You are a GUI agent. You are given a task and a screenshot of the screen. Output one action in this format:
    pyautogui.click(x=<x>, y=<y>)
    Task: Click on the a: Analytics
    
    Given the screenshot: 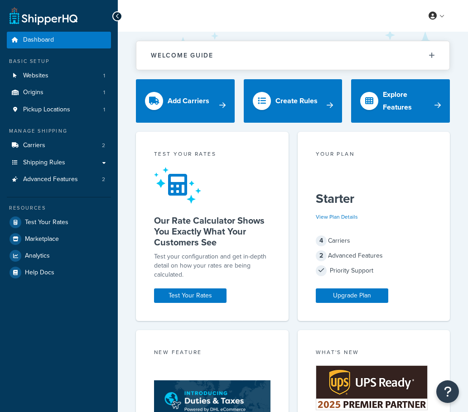 What is the action you would take?
    pyautogui.click(x=59, y=256)
    